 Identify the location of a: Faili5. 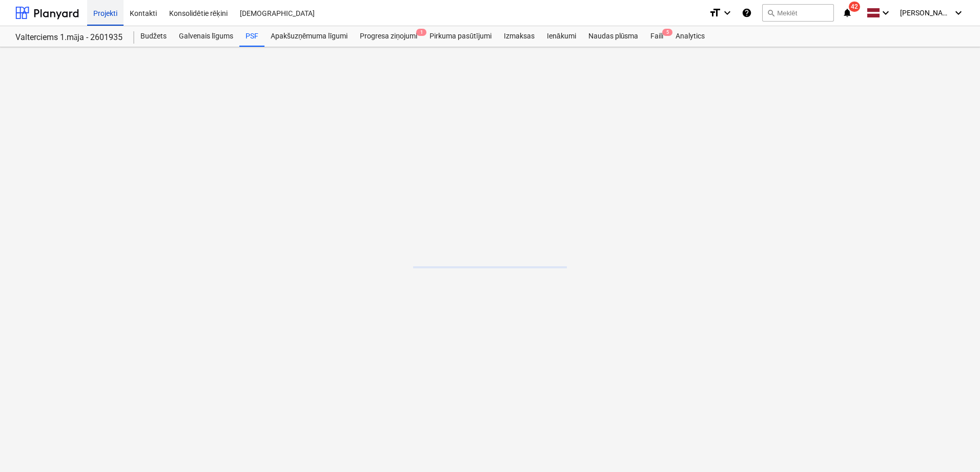
(656, 37).